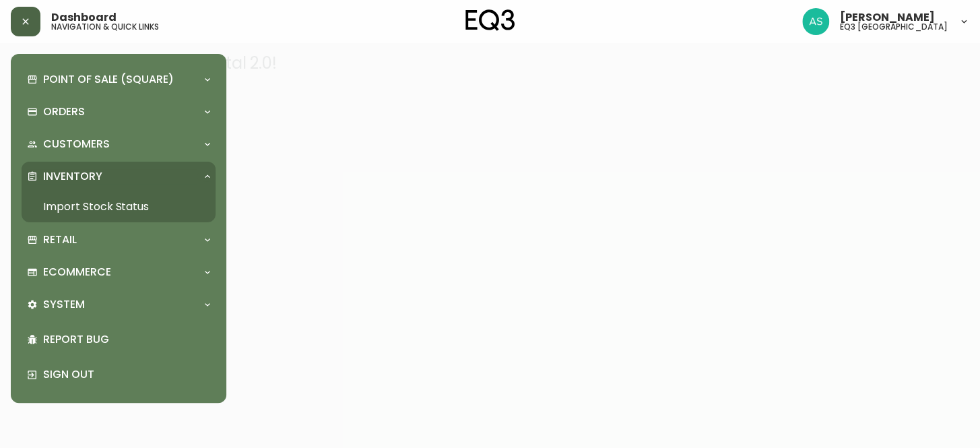  Describe the element at coordinates (84, 17) in the screenshot. I see `span: Dashboard` at that location.